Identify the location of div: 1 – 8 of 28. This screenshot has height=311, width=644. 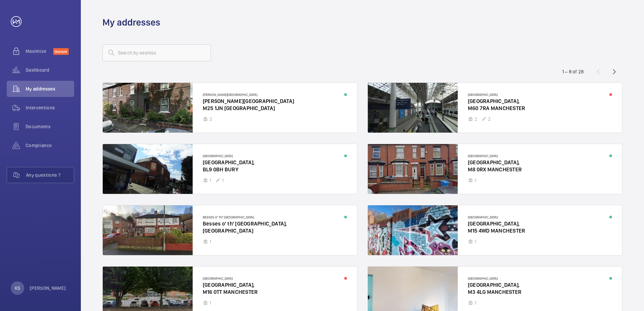
(573, 72).